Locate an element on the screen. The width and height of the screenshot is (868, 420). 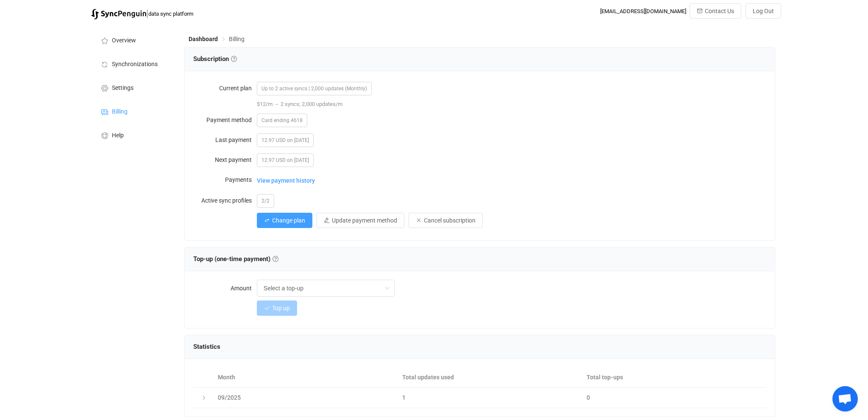
span: Card ending 4618 is located at coordinates (282, 120).